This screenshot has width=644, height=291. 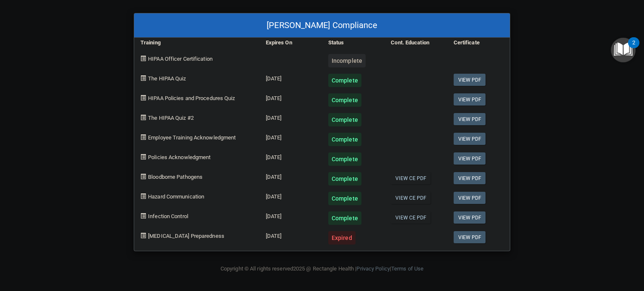 I want to click on span: HIPAA Policies and Procedures Quiz, so click(x=191, y=98).